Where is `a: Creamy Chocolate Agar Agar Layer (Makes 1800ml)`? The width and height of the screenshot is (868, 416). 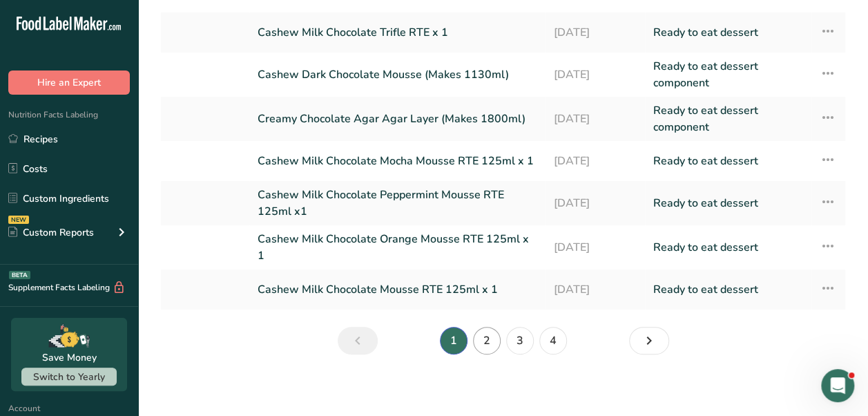 a: Creamy Chocolate Agar Agar Layer (Makes 1800ml) is located at coordinates (397, 119).